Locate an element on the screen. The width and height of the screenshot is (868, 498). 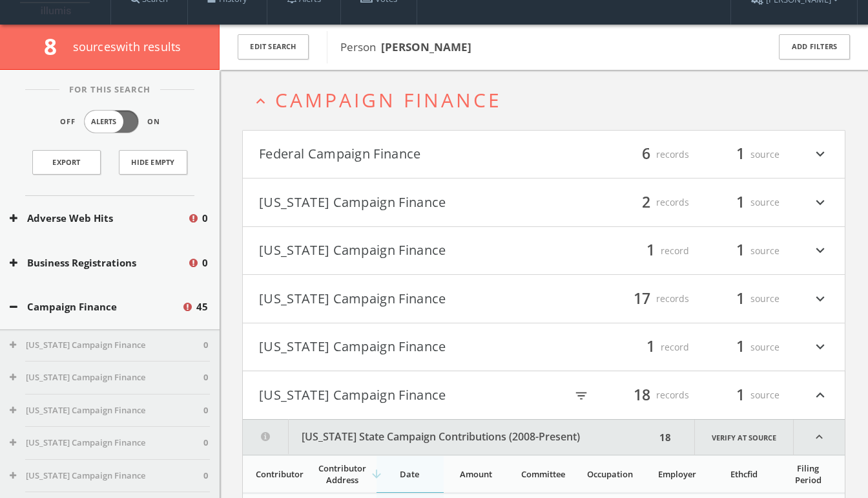
button: Edit Search is located at coordinates (273, 47).